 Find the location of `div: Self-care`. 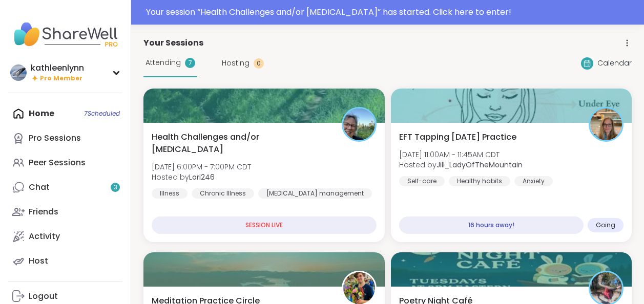

div: Self-care is located at coordinates (422, 182).